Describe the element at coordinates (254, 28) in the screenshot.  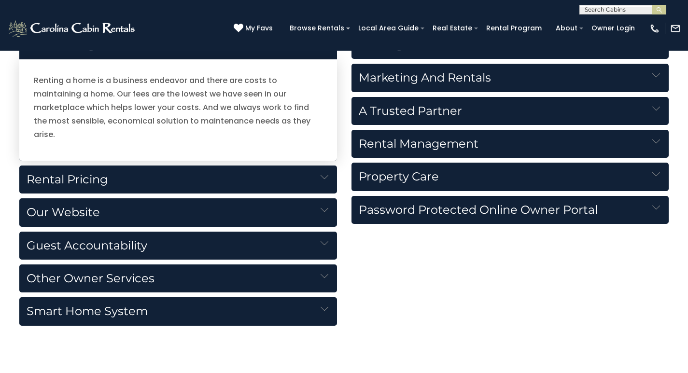
I see `a: My Favs` at that location.